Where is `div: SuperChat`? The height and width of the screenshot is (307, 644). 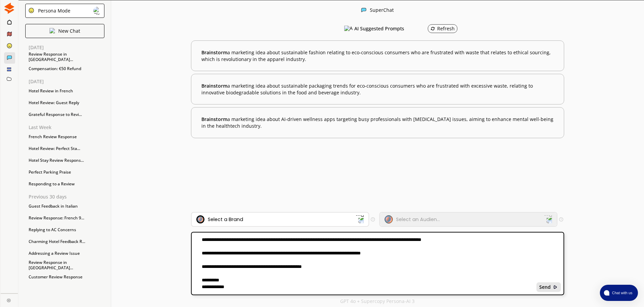
div: SuperChat is located at coordinates (381, 10).